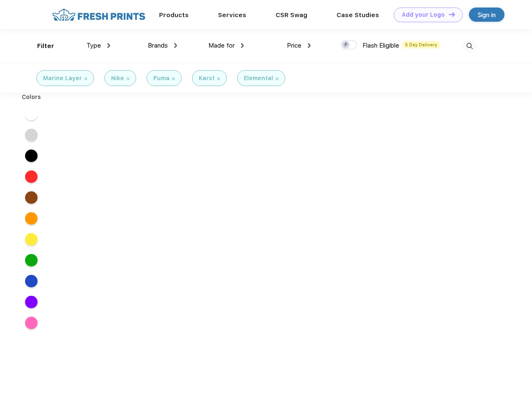 The width and height of the screenshot is (532, 401). I want to click on a: Services, so click(232, 15).